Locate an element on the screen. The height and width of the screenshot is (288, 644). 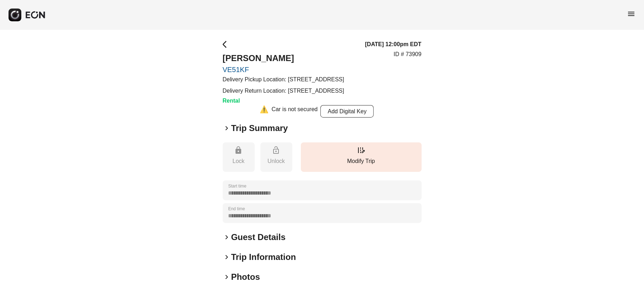
div: Car is not secured is located at coordinates (295, 111).